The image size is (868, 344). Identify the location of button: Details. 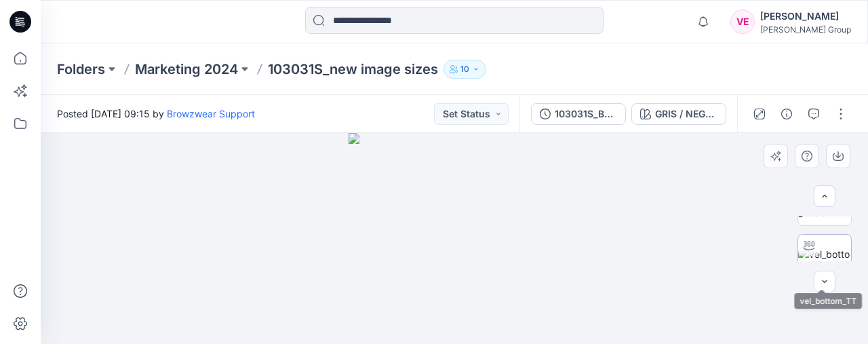
(787, 114).